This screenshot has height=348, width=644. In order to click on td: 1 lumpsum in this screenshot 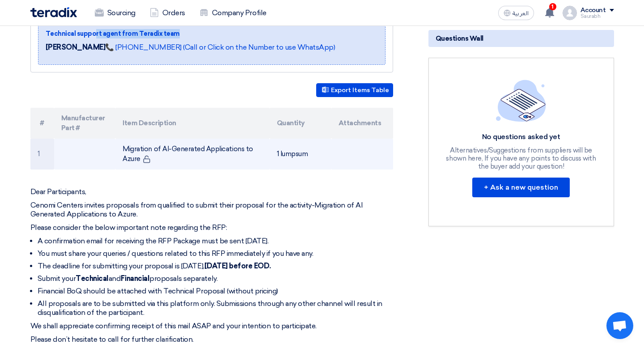, I will do `click(301, 154)`.